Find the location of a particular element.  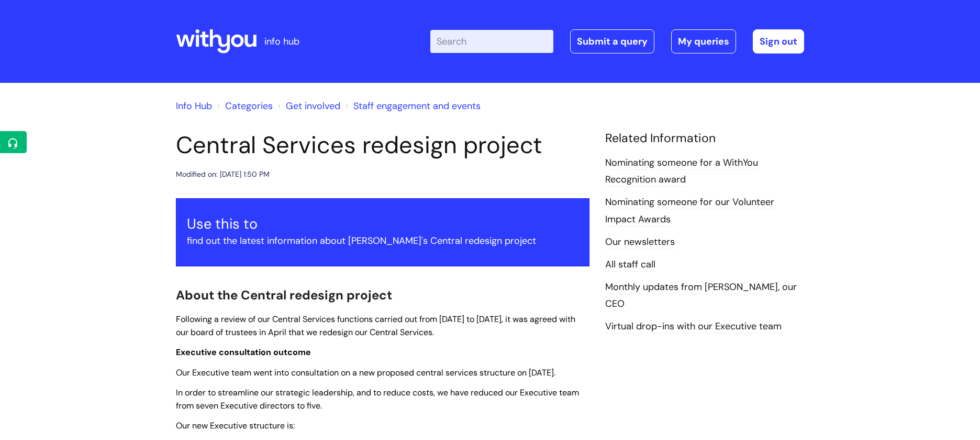

a: Virtual drop-ins with our Executive team is located at coordinates (693, 327).